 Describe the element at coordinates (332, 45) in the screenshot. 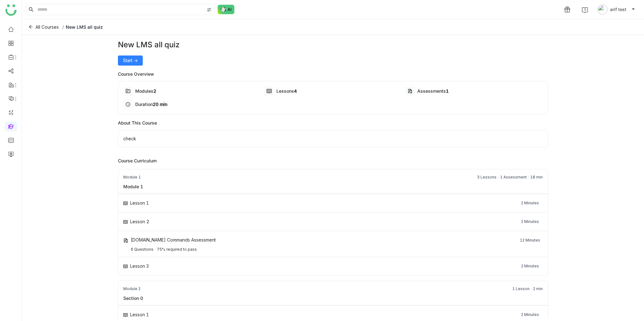

I see `div: New LMS all quiz` at that location.